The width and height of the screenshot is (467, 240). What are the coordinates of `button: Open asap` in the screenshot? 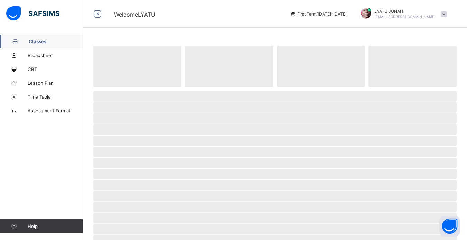 It's located at (449, 226).